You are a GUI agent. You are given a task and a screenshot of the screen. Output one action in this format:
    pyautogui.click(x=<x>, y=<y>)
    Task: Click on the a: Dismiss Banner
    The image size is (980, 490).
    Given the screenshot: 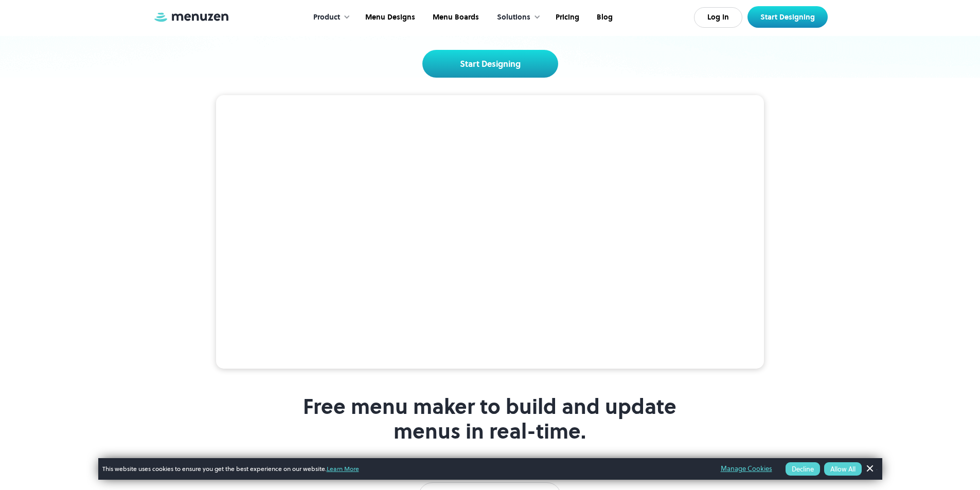 What is the action you would take?
    pyautogui.click(x=870, y=469)
    